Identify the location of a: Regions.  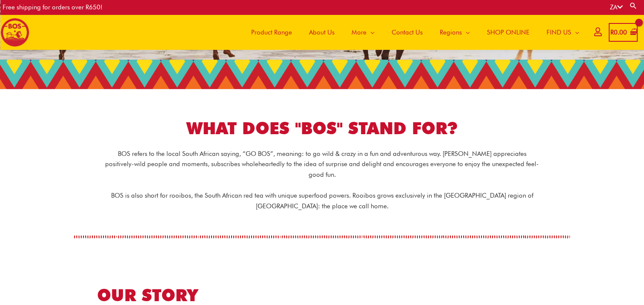
(455, 32).